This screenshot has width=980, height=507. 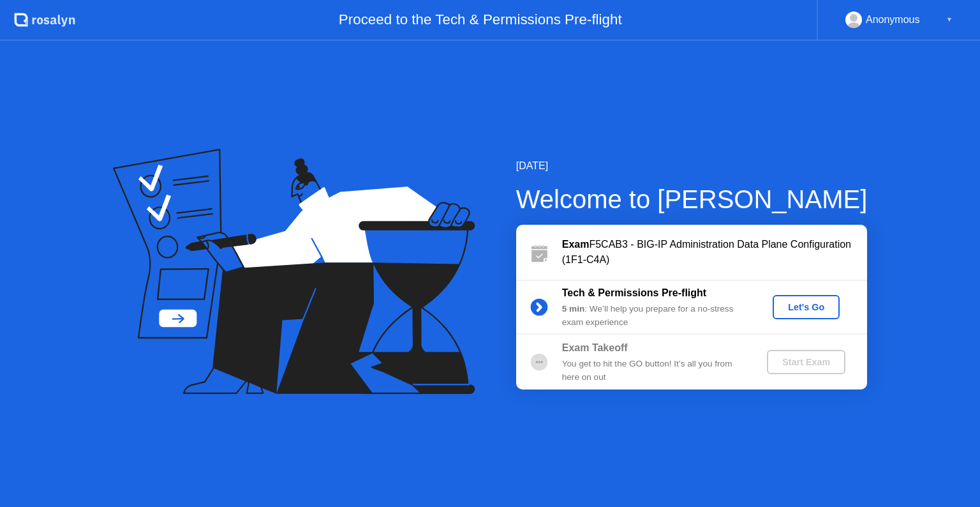 What do you see at coordinates (806, 307) in the screenshot?
I see `div: Let's Go` at bounding box center [806, 307].